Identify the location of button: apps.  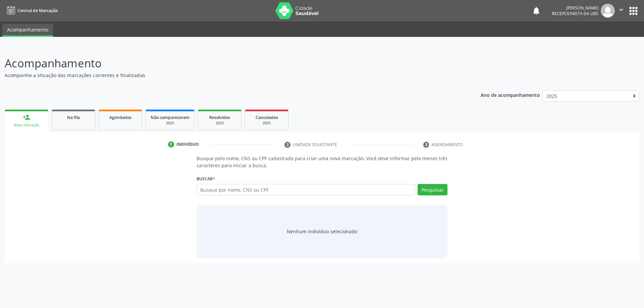
(633, 11).